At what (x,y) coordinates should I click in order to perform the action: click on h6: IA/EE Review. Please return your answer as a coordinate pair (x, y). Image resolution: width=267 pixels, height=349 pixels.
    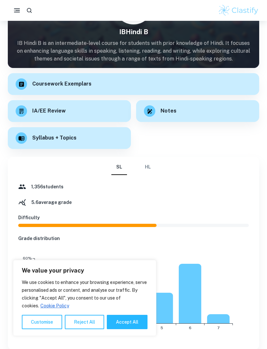
    Looking at the image, I should click on (49, 111).